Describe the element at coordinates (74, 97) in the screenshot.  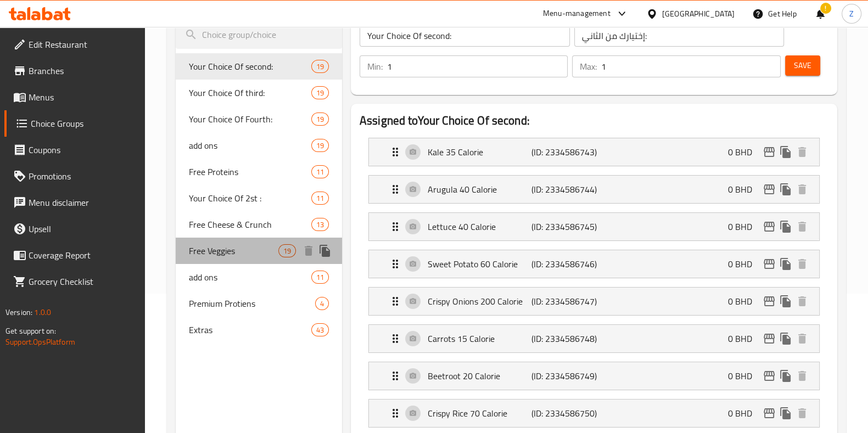
I see `a: Menus` at that location.